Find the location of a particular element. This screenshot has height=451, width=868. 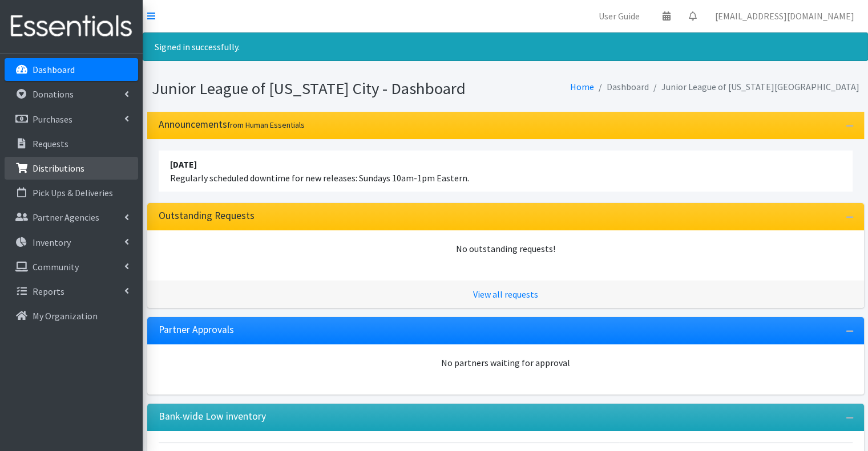

a: Dashboard is located at coordinates (71, 69).